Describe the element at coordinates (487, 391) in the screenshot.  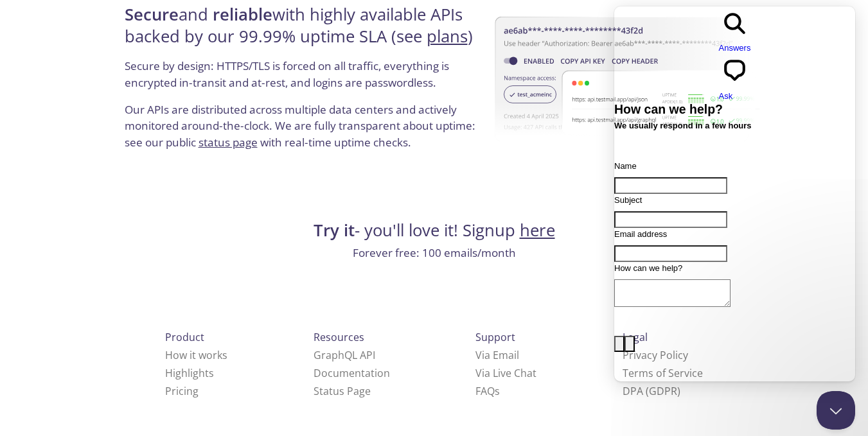
I see `a: FAQ` at that location.